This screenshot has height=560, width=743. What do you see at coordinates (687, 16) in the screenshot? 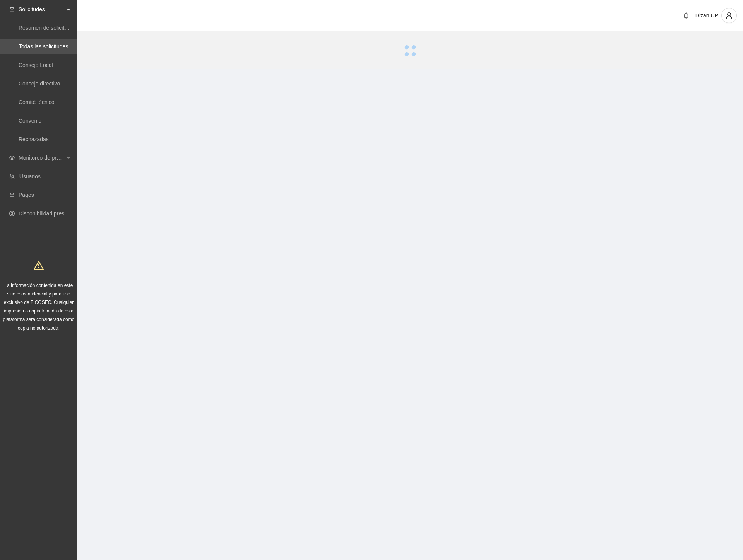
I see `span: bell` at bounding box center [687, 16].